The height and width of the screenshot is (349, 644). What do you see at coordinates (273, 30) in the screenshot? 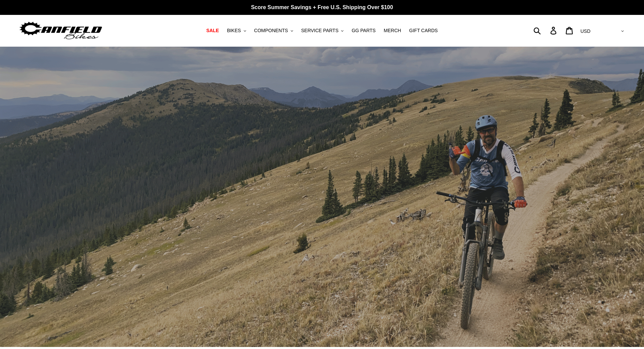
I see `button: COMPONENTS` at bounding box center [273, 30].